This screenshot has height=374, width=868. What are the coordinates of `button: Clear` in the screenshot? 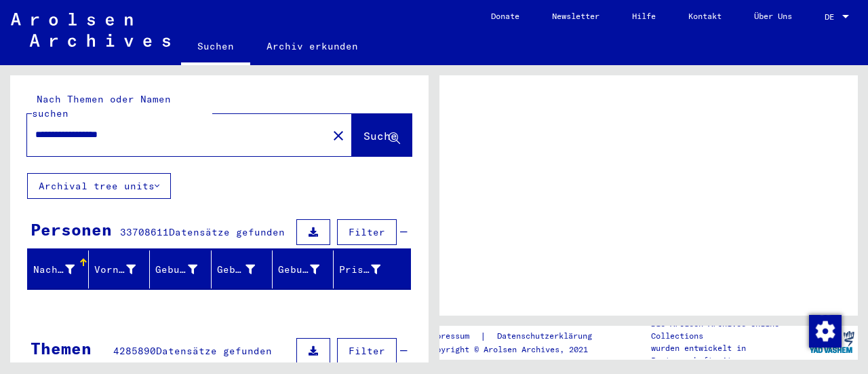 It's located at (338, 135).